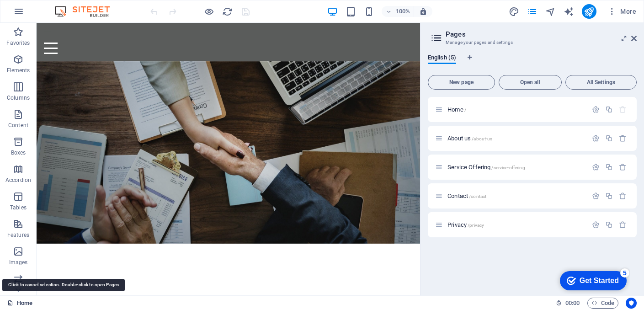  Describe the element at coordinates (397, 12) in the screenshot. I see `button: 100%` at that location.